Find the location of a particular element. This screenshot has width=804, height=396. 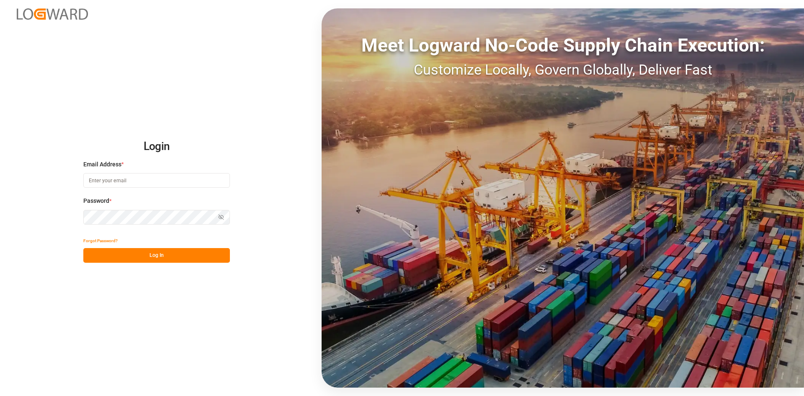

span: Email Address is located at coordinates (102, 164).